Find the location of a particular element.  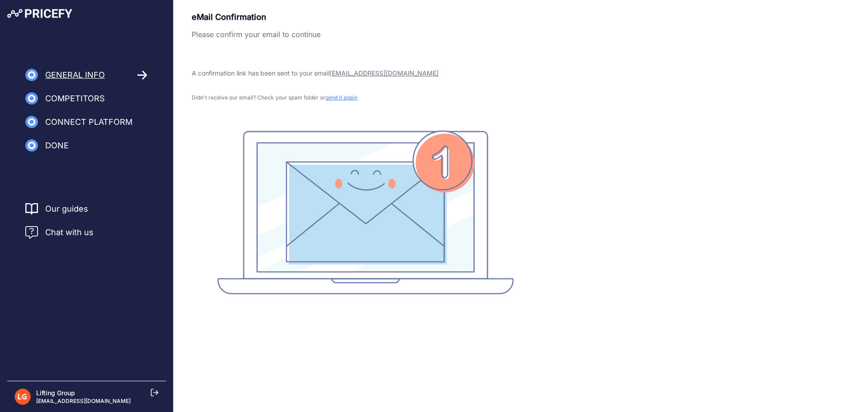

p: Please confirm your email to continue is located at coordinates (365, 34).